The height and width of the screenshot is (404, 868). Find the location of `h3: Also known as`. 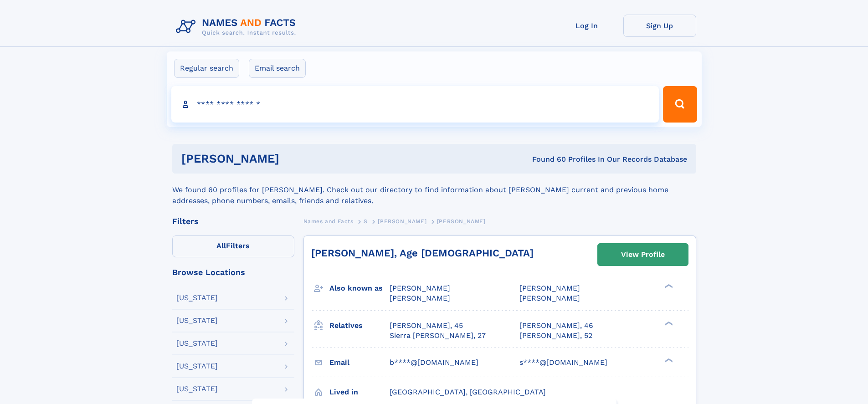

h3: Also known as is located at coordinates (360, 288).